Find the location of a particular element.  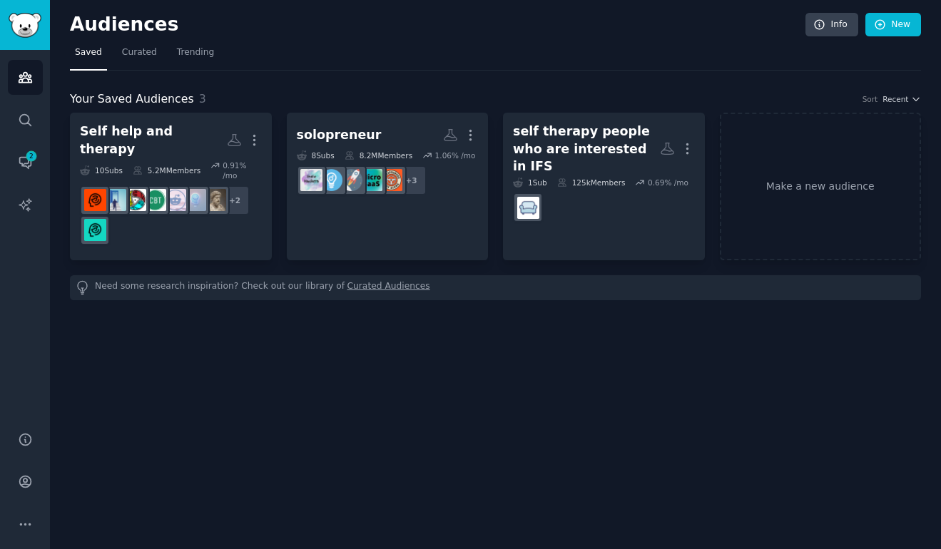

span: Trending is located at coordinates (195, 53).